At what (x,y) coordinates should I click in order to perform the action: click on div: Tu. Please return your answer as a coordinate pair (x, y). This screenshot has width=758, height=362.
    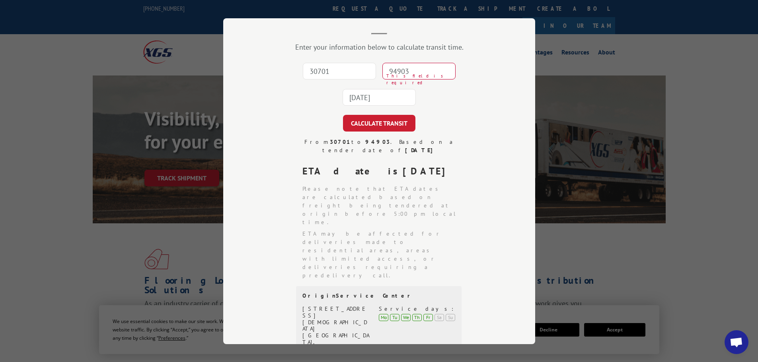
    Looking at the image, I should click on (395, 317).